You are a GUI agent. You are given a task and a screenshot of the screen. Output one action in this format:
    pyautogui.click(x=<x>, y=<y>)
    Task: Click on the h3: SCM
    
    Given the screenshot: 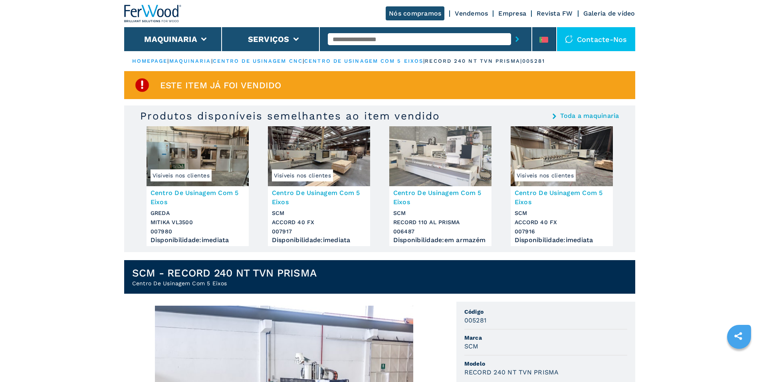 What is the action you would take?
    pyautogui.click(x=472, y=346)
    